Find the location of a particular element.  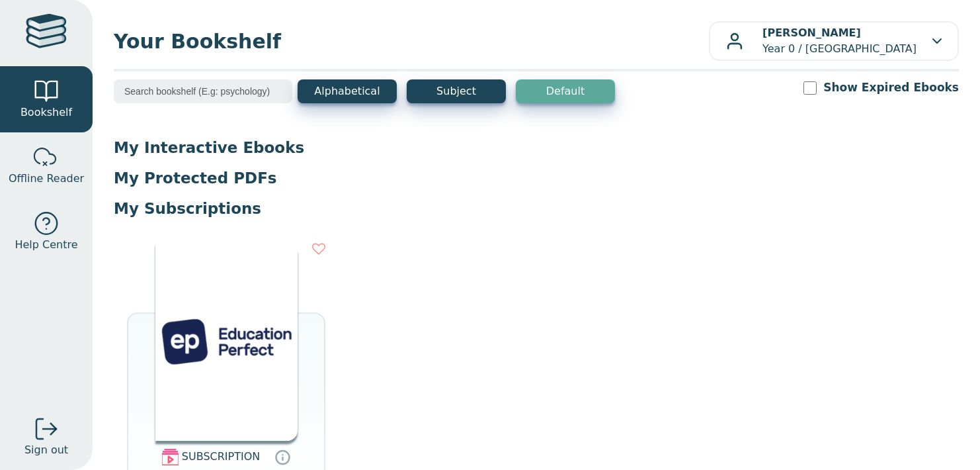

a: Digital subscriptions can include coursework, exercises and interactive content. Subscriptions ar... is located at coordinates (282, 457).